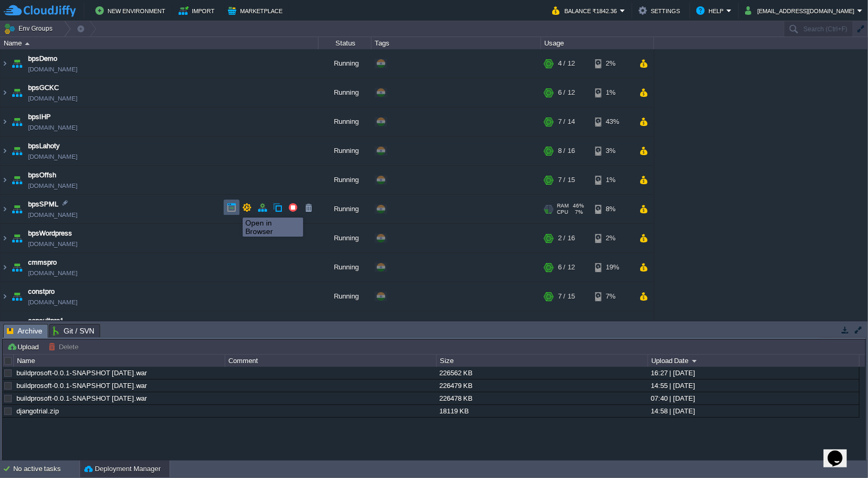 This screenshot has width=868, height=478. Describe the element at coordinates (541, 386) in the screenshot. I see `div: 226479 KB` at that location.